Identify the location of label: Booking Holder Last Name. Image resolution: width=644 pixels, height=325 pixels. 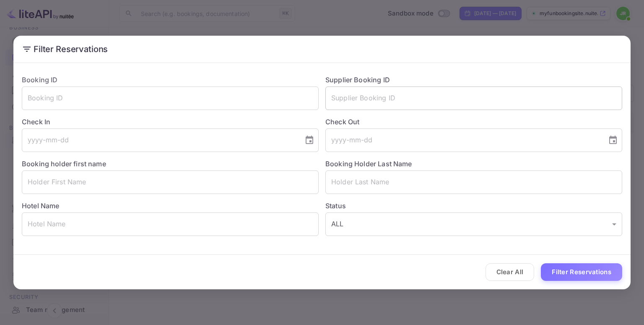
(369, 164).